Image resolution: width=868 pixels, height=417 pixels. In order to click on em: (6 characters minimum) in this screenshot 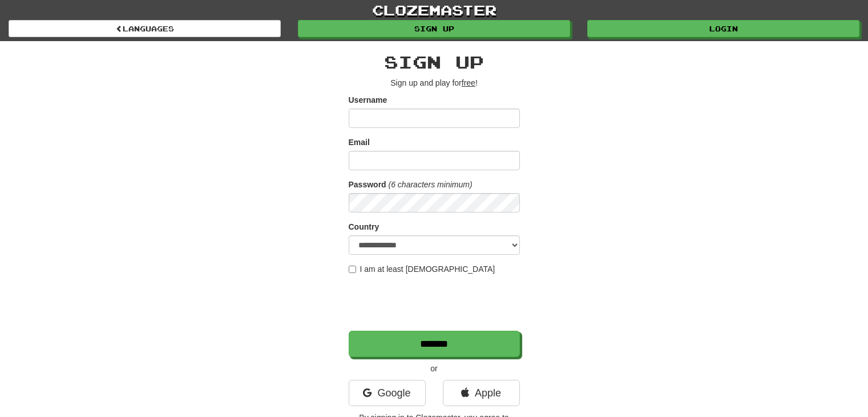, I will do `click(430, 184)`.